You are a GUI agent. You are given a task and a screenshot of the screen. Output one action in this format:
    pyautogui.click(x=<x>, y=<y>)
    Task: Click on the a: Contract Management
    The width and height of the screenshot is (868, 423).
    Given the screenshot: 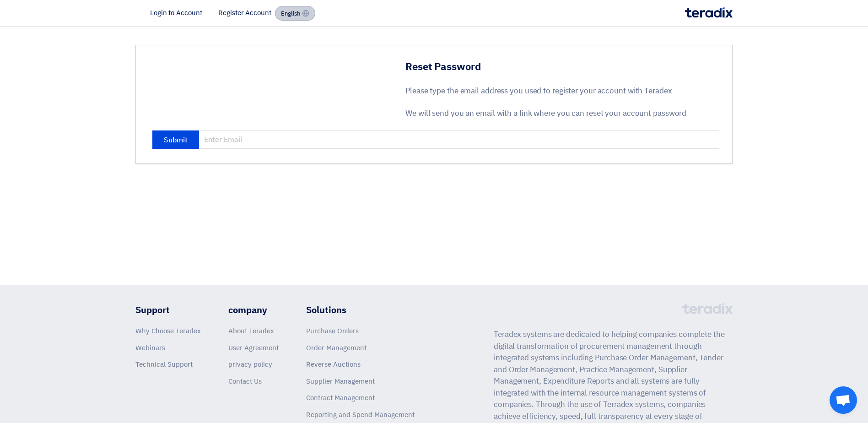 What is the action you would take?
    pyautogui.click(x=340, y=397)
    